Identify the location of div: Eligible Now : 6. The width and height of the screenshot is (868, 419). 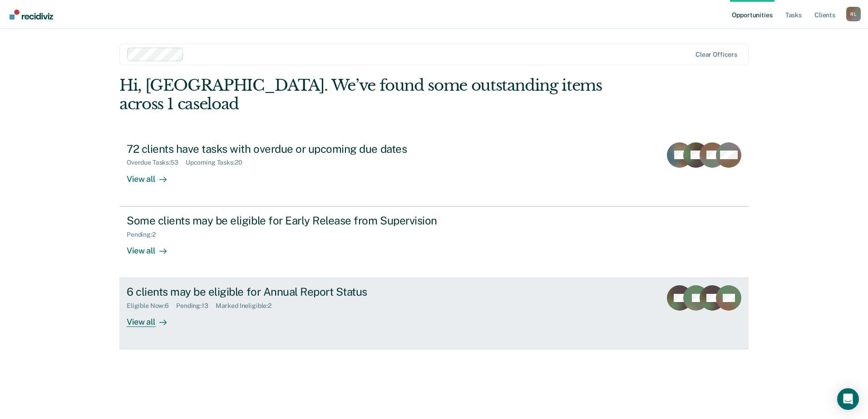
(151, 306).